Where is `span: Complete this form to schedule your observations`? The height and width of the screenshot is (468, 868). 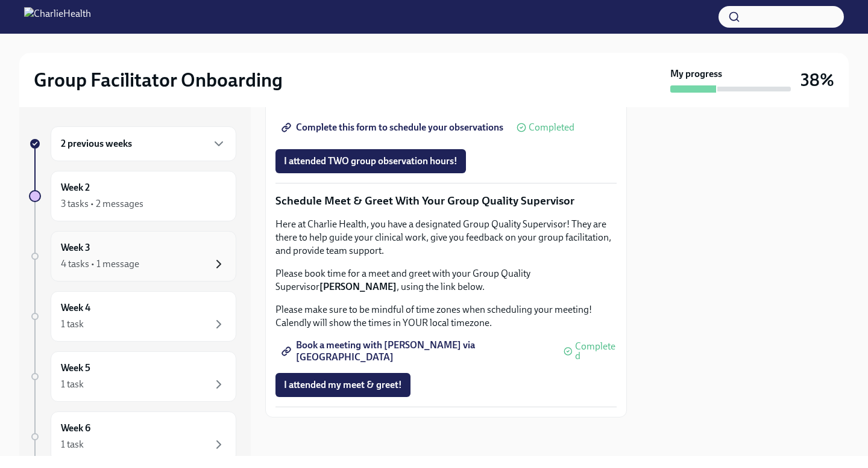
span: Complete this form to schedule your observations is located at coordinates (394, 128).